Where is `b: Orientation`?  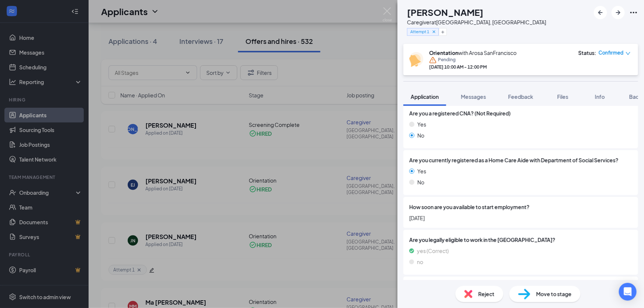 b: Orientation is located at coordinates (444, 53).